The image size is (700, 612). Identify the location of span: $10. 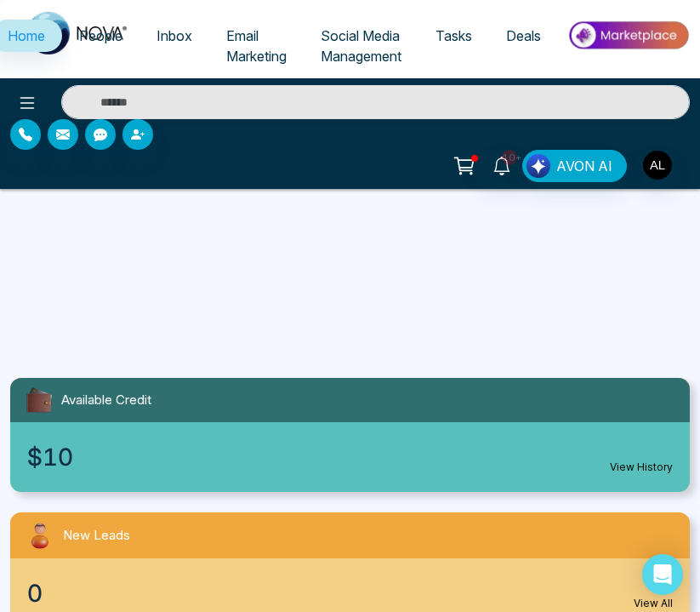
(50, 457).